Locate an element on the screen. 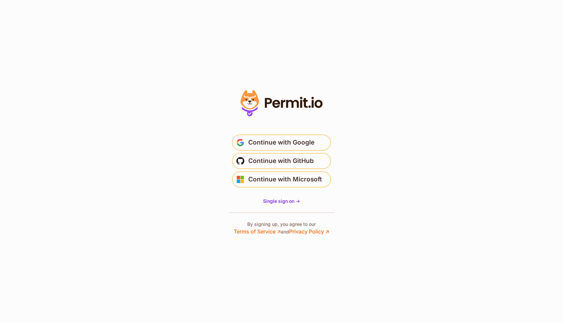  a: Terms of Service ↗ is located at coordinates (257, 231).